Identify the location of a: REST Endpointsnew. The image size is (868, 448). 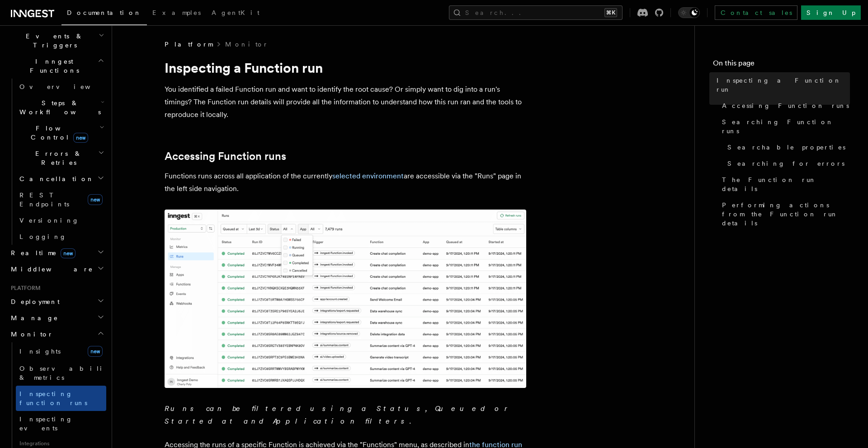
(61, 199).